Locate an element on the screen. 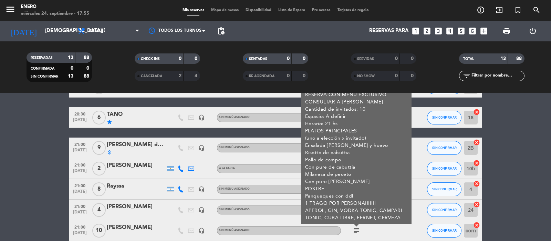 This screenshot has width=551, height=241. i: arrow_drop_down is located at coordinates (68, 31).